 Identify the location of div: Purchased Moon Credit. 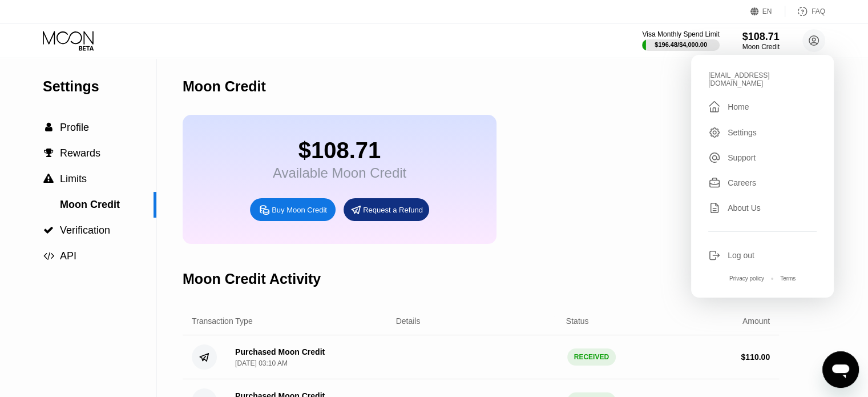
(280, 352).